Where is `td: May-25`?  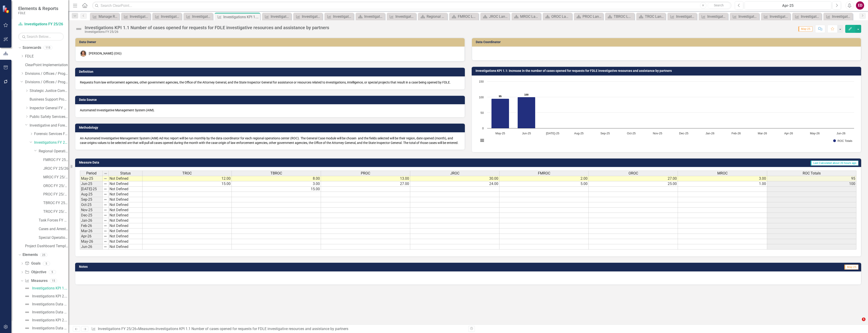
td: May-25 is located at coordinates (91, 178).